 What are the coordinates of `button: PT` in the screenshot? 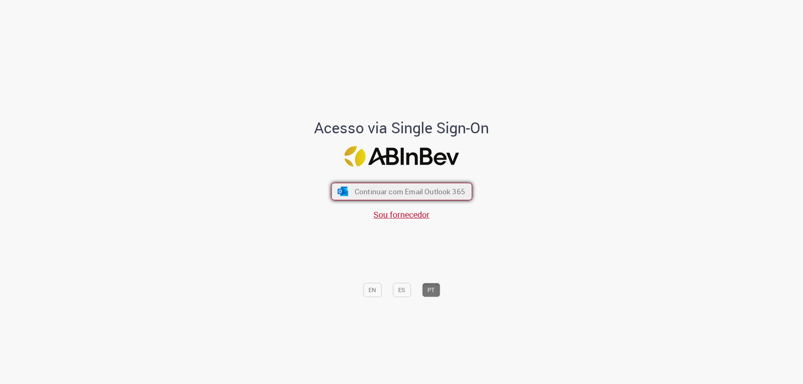 It's located at (431, 290).